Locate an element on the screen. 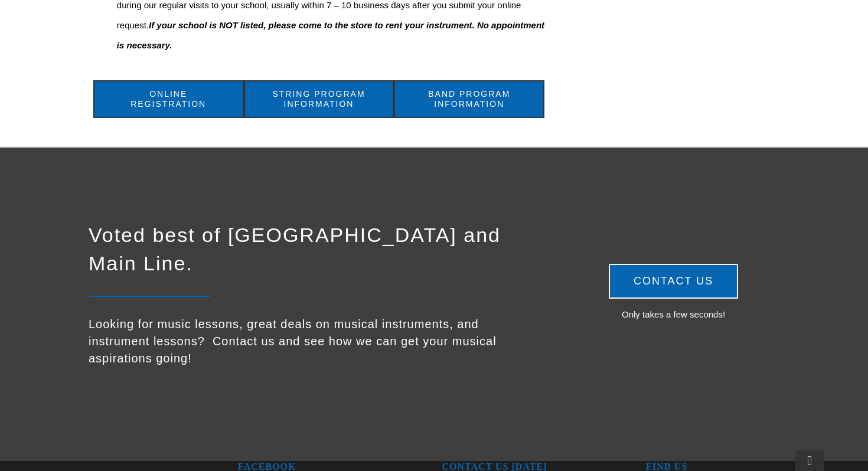 This screenshot has width=868, height=471. a: String Program Information is located at coordinates (319, 99).